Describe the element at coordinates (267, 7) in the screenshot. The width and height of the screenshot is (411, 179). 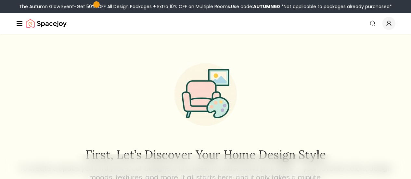
I see `b: AUTUMN50` at that location.